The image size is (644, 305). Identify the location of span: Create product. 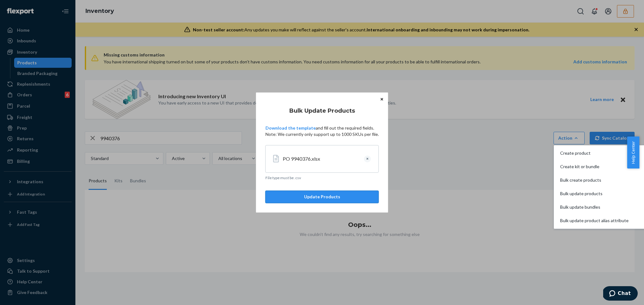
(594, 153).